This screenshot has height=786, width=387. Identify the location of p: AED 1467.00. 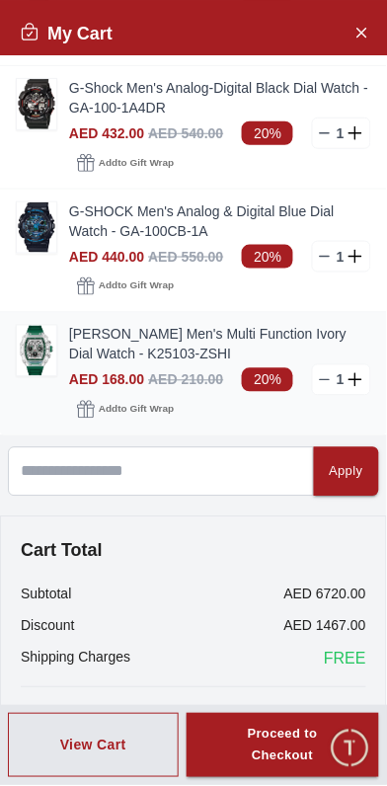
(325, 626).